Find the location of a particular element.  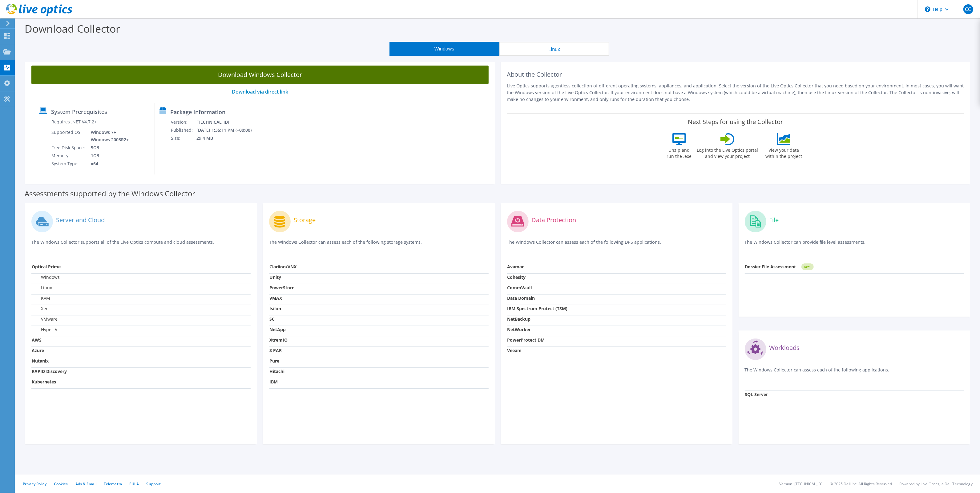

td: Published: is located at coordinates (183, 130).